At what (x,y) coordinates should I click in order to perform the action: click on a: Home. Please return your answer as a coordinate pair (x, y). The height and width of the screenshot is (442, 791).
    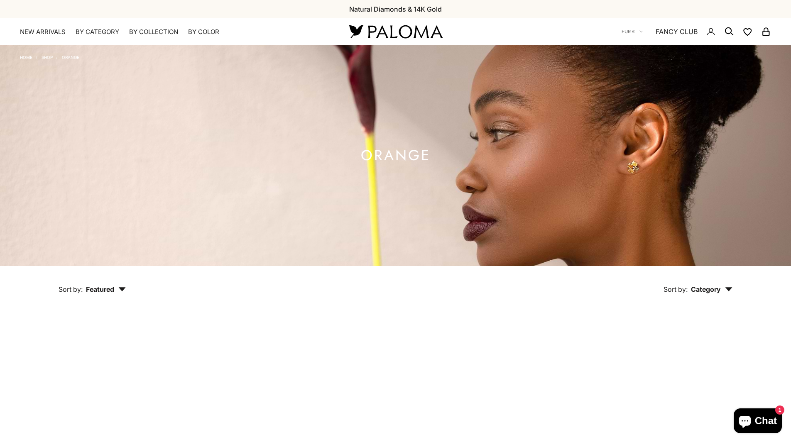
    Looking at the image, I should click on (26, 57).